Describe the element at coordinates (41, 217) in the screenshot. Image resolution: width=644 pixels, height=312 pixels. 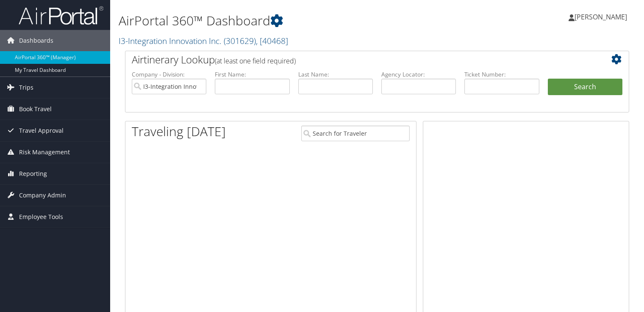
I see `span: Employee Tools` at that location.